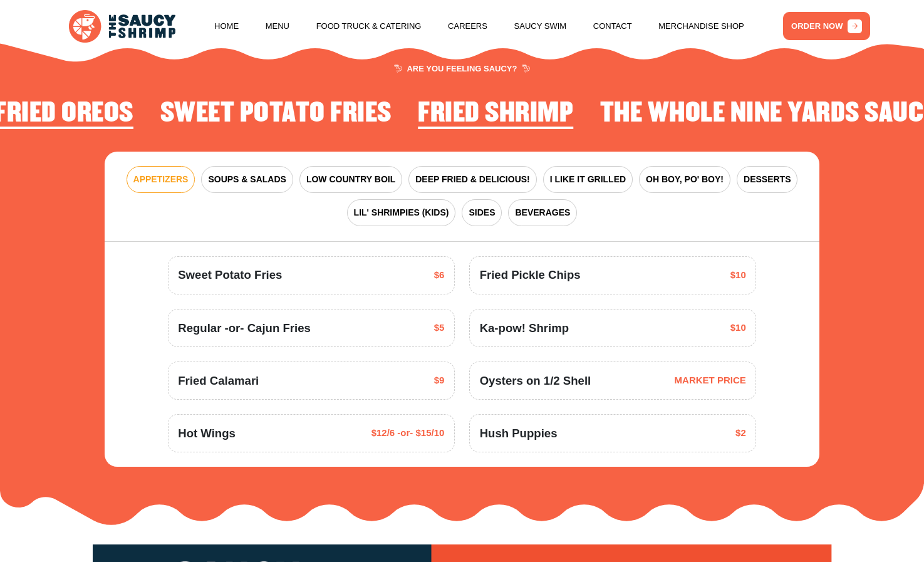  I want to click on span: OH BOY, PO' BOY!, so click(685, 179).